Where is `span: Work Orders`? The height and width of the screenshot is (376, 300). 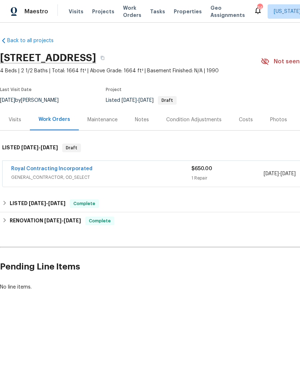 span: Work Orders is located at coordinates (132, 12).